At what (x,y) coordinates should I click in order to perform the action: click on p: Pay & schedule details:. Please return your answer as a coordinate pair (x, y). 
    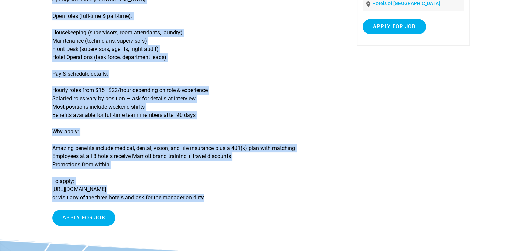
    Looking at the image, I should click on (194, 74).